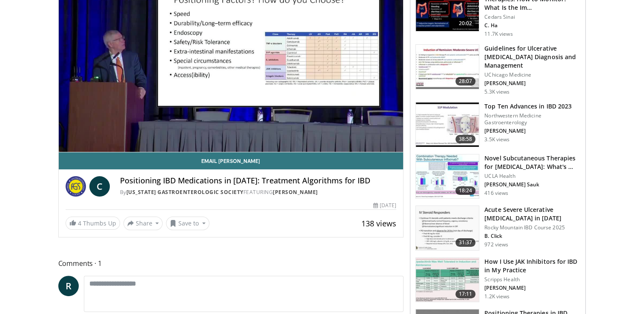 The width and height of the screenshot is (644, 314). What do you see at coordinates (466, 81) in the screenshot?
I see `span: 28:07` at bounding box center [466, 81].